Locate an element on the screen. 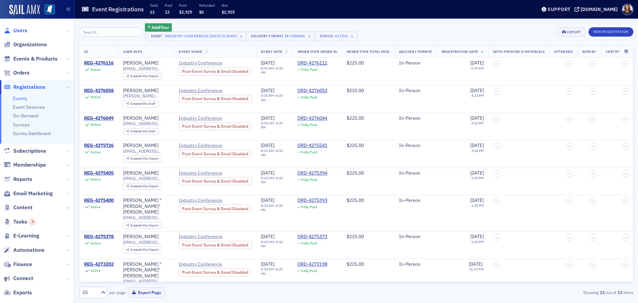  span: Email Marketing is located at coordinates (33, 194).